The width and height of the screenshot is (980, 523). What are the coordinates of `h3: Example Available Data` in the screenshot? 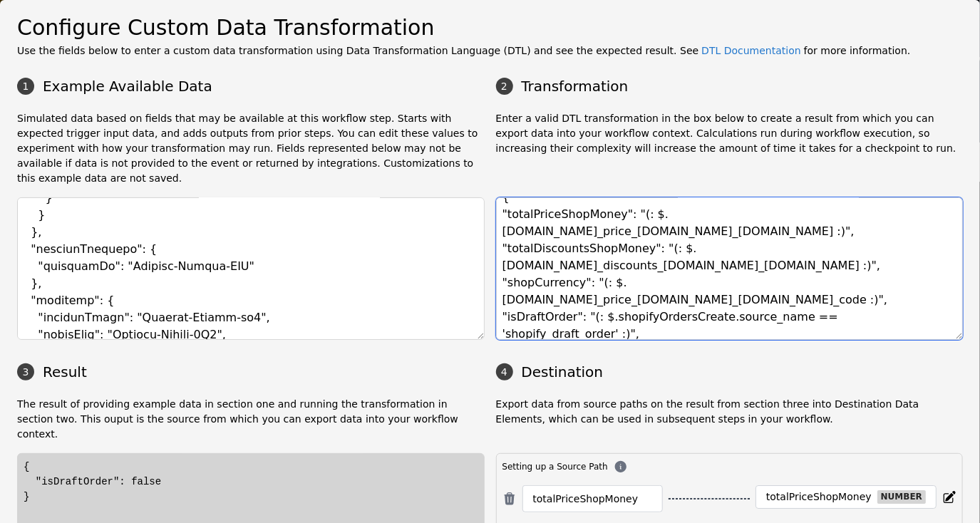 It's located at (251, 86).